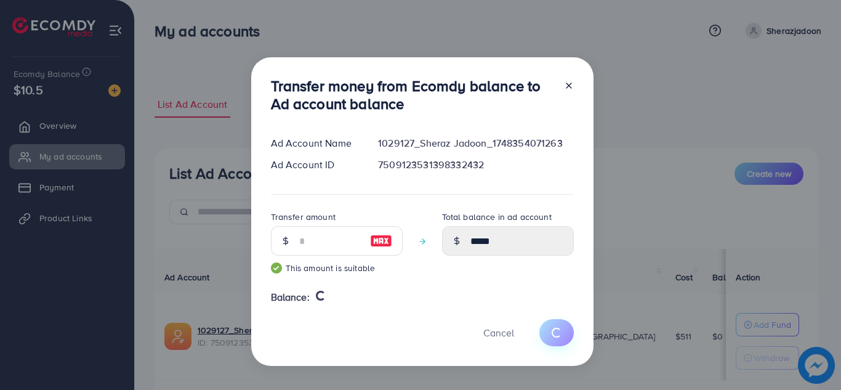 The width and height of the screenshot is (841, 390). What do you see at coordinates (303, 217) in the screenshot?
I see `label: Transfer amount` at bounding box center [303, 217].